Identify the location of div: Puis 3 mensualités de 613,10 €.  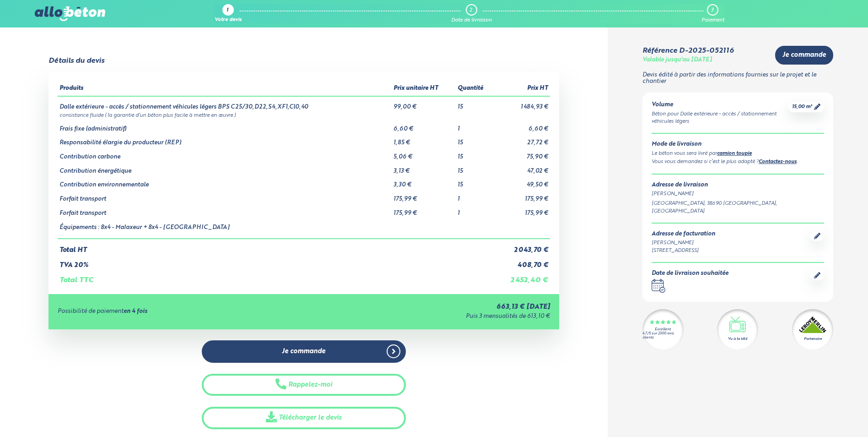
(431, 316).